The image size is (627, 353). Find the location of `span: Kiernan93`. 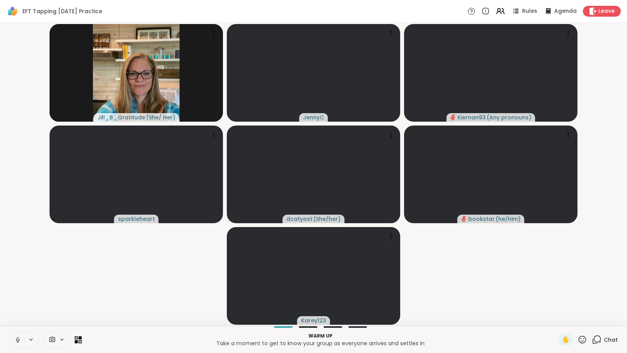

span: Kiernan93 is located at coordinates (471, 117).